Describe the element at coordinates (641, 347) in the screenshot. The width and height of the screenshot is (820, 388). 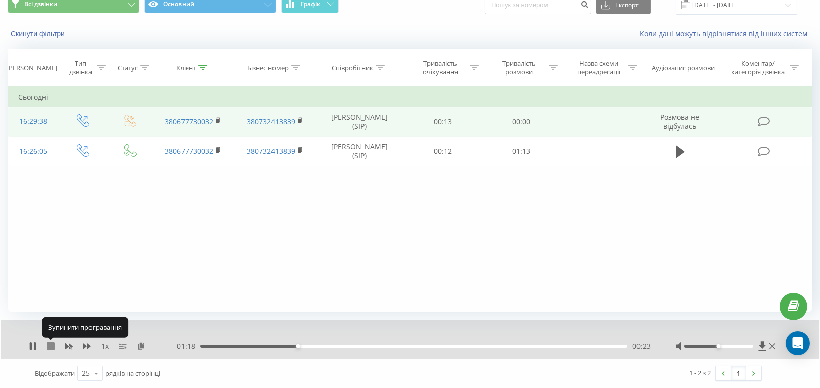
I see `span: 00:23` at that location.